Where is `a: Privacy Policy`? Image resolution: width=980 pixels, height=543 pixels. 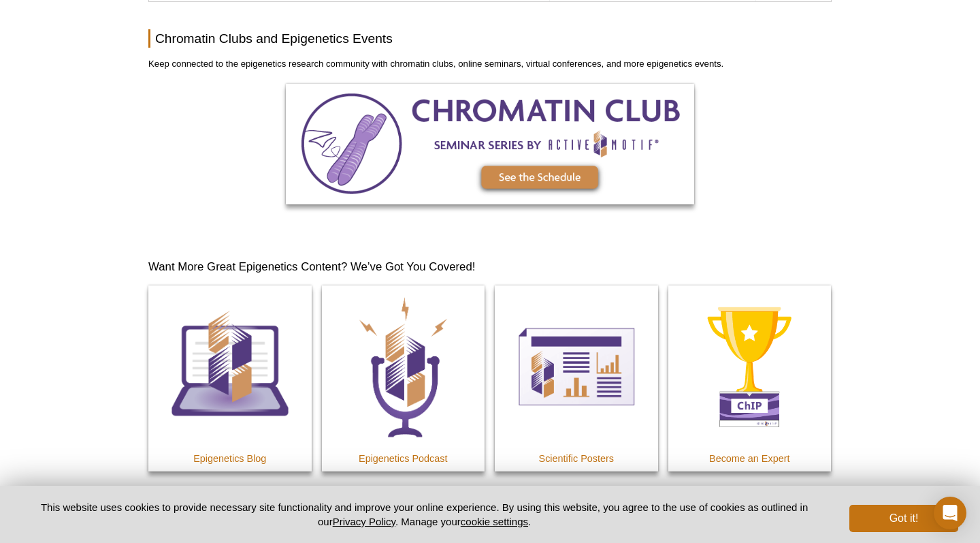
a: Privacy Policy is located at coordinates (364, 521).